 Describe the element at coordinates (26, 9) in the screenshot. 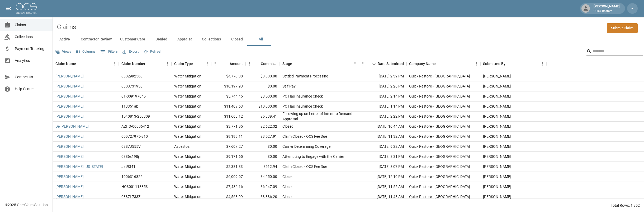

I see `img: ocs-logo-white-transparent.png` at that location.